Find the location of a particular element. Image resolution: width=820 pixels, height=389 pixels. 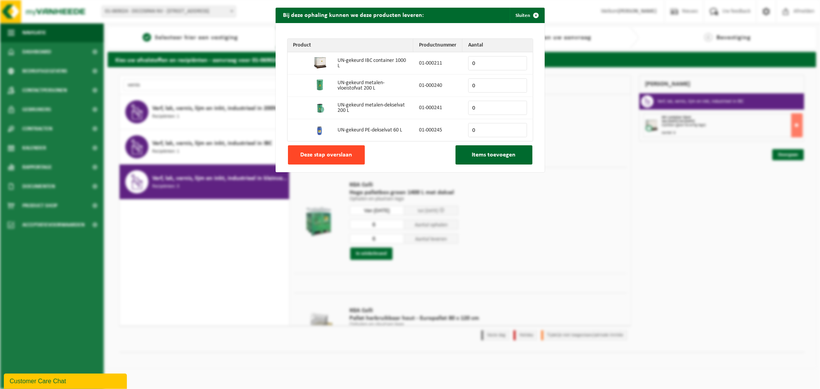

td: 01-000240 is located at coordinates (438, 86).